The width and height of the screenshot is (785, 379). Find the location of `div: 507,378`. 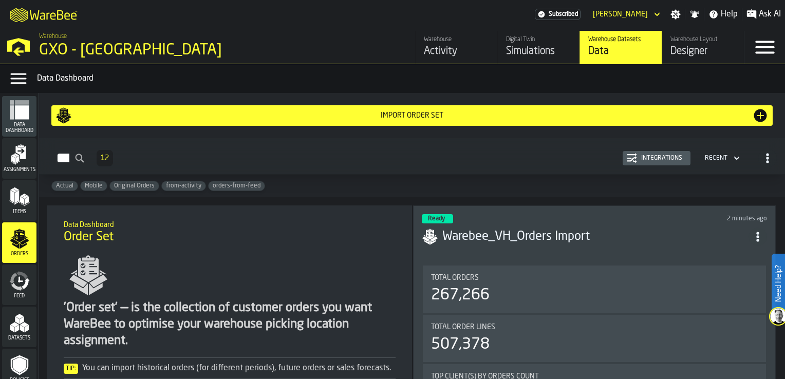

div: 507,378 is located at coordinates (460, 345).